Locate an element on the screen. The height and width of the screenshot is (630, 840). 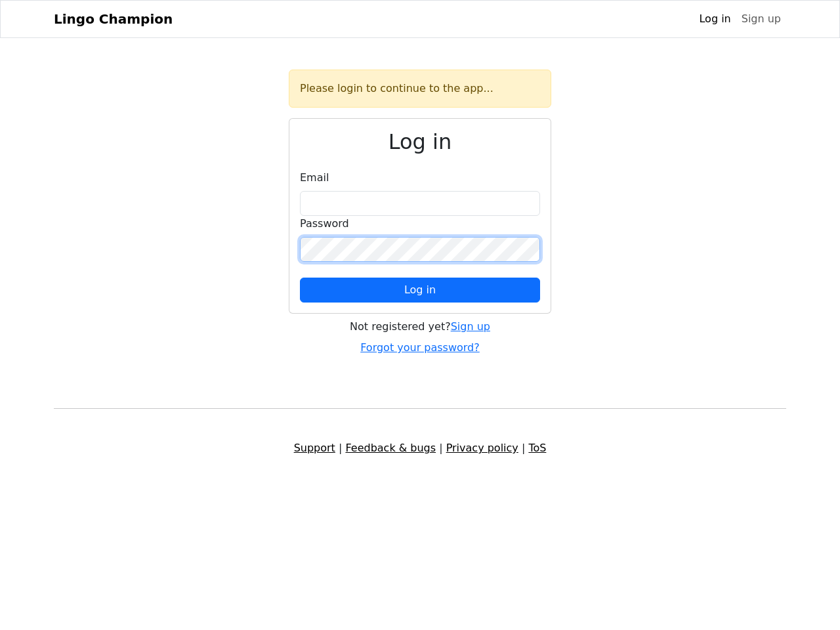
span: Log in is located at coordinates (420, 289).